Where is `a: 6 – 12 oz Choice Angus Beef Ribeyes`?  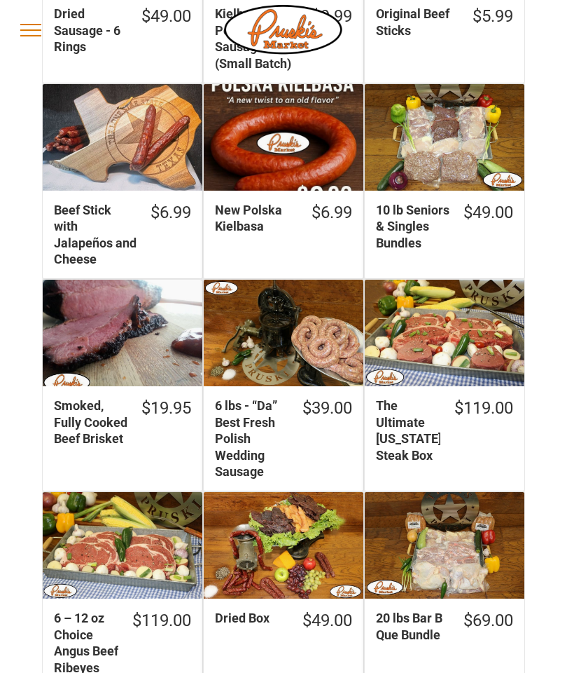 a: 6 – 12 oz Choice Angus Beef Ribeyes is located at coordinates (123, 545).